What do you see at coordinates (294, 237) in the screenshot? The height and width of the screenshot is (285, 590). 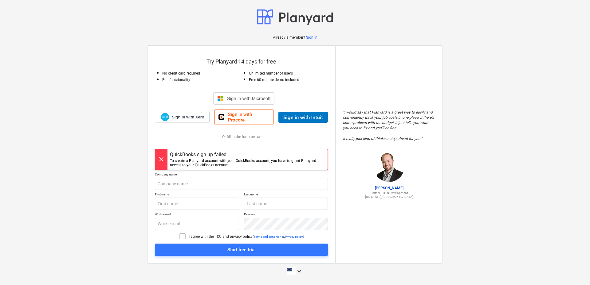 I see `a: Privacy policy` at bounding box center [294, 237].